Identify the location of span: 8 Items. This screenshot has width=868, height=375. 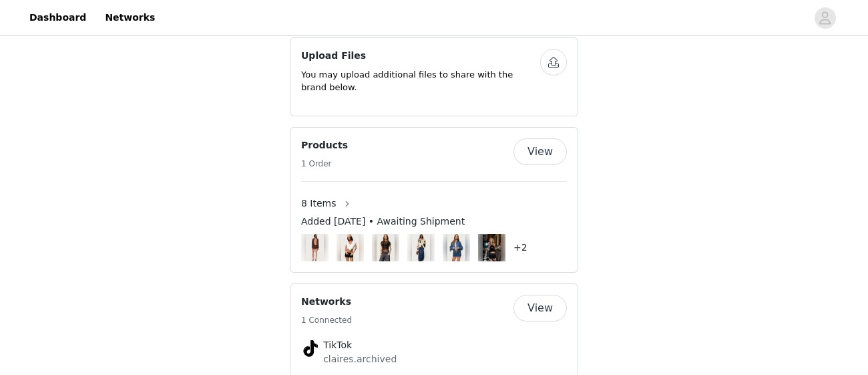
(318, 203).